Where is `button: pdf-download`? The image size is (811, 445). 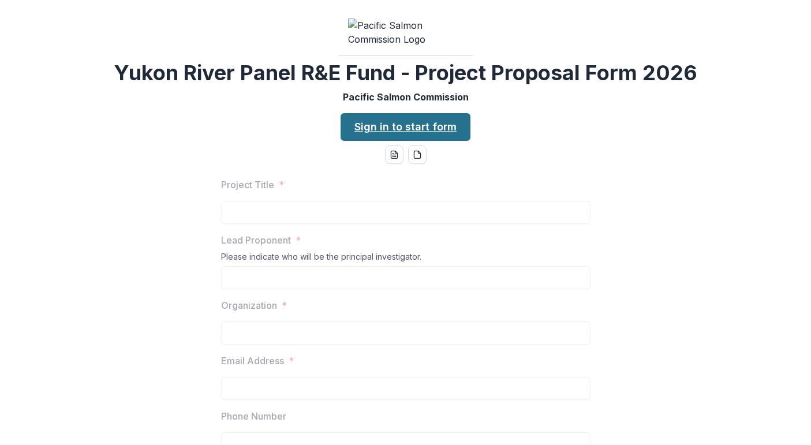
button: pdf-download is located at coordinates (417, 155).